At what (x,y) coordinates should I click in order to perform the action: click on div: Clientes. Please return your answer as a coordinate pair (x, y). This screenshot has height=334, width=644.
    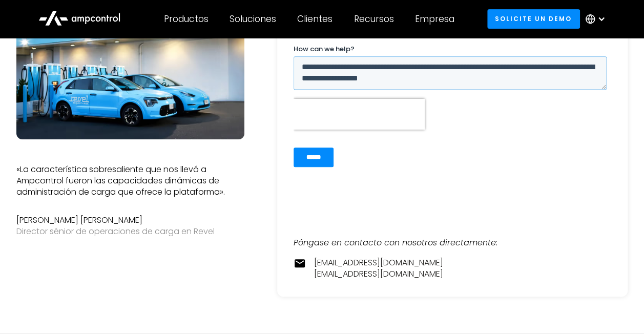
    Looking at the image, I should click on (314, 19).